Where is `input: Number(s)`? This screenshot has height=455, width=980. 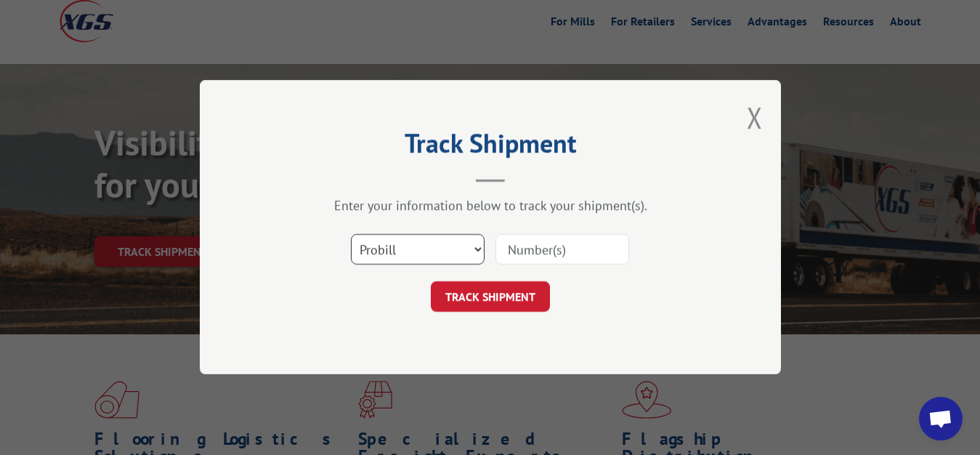
input: Number(s) is located at coordinates (563, 250).